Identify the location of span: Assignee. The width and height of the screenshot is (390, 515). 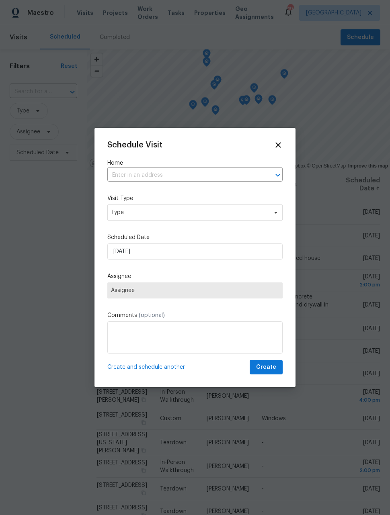
(195, 290).